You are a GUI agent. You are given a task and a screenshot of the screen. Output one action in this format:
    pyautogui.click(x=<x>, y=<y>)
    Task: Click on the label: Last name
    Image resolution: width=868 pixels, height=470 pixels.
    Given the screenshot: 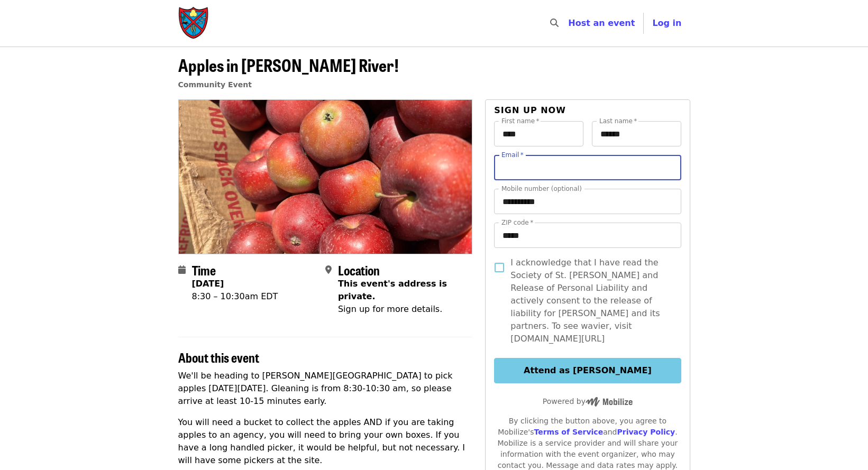 What is the action you would take?
    pyautogui.click(x=617, y=121)
    